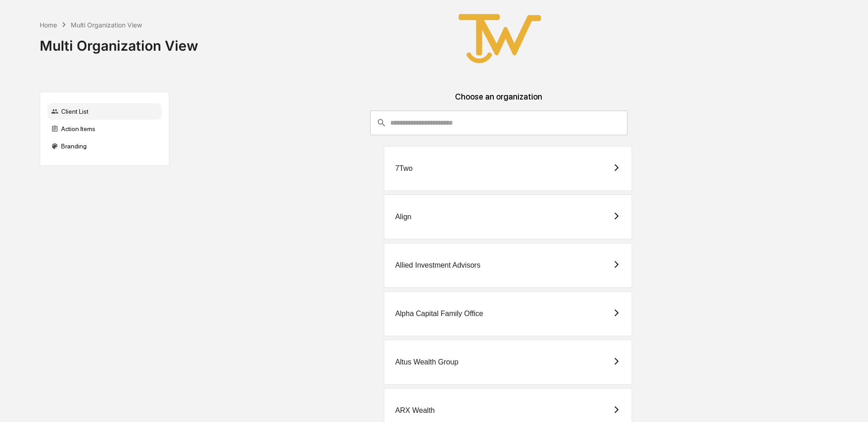 This screenshot has height=422, width=868. Describe the element at coordinates (105, 111) in the screenshot. I see `div: Client List` at that location.